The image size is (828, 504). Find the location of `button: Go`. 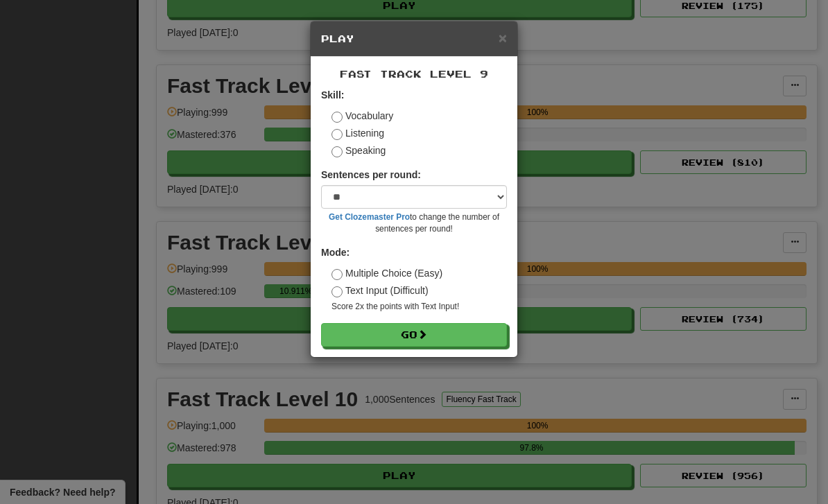

button: Go is located at coordinates (414, 335).